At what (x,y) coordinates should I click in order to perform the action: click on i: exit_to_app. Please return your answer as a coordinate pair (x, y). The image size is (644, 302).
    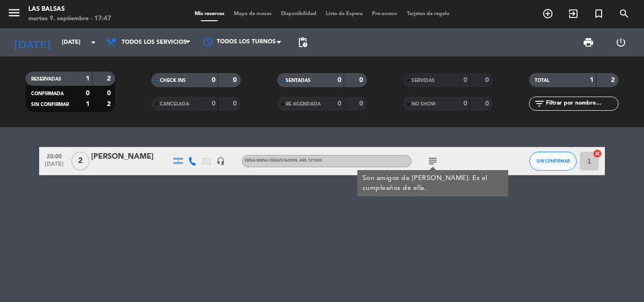
    Looking at the image, I should click on (573, 14).